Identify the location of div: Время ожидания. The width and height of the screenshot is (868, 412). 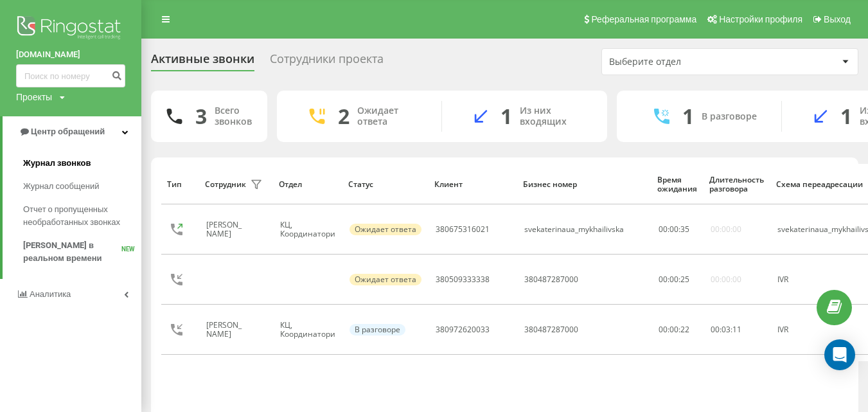
(677, 184).